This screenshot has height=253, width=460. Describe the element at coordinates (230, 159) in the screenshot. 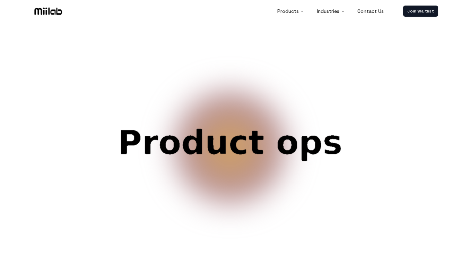

I see `span: Customer service` at that location.